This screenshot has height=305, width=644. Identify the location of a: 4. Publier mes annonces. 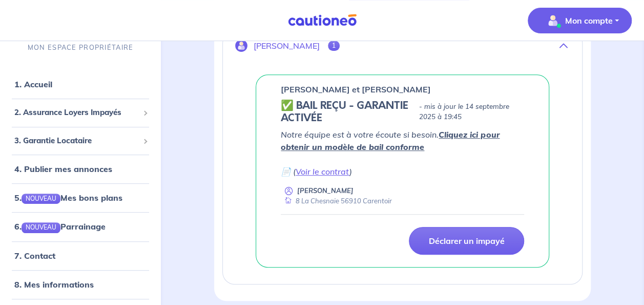
(63, 169).